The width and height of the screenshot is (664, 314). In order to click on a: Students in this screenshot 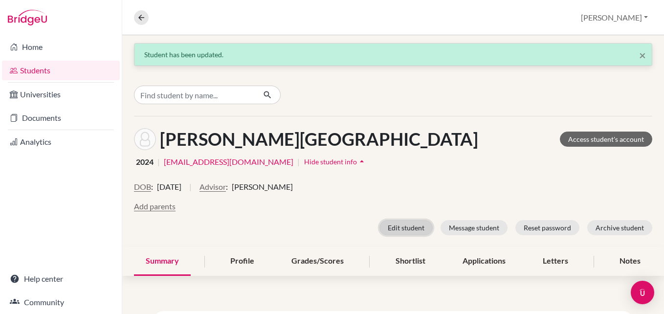, I will do `click(61, 70)`.